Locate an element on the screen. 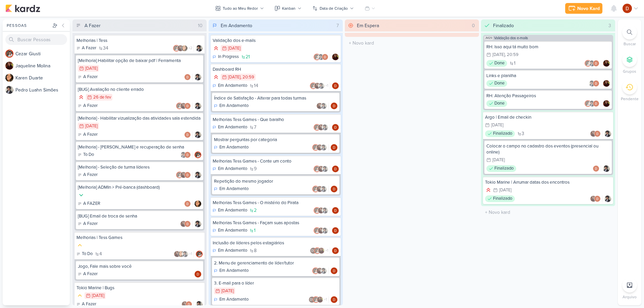 The width and height of the screenshot is (644, 308). div: Jogo, Fale mais sobre você is located at coordinates (140, 266).